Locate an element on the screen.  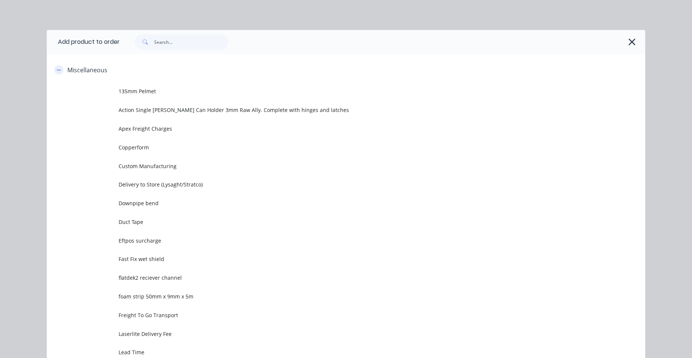
span: flatdek2 reciever channel is located at coordinates (329, 277).